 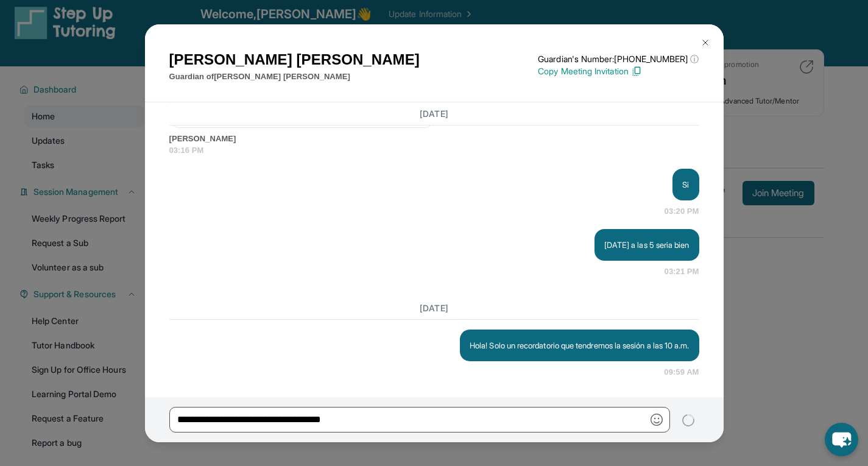 I want to click on p: Hola! Solo un recordatorio que tendremos la sesión a las 10 a.m., so click(x=579, y=346).